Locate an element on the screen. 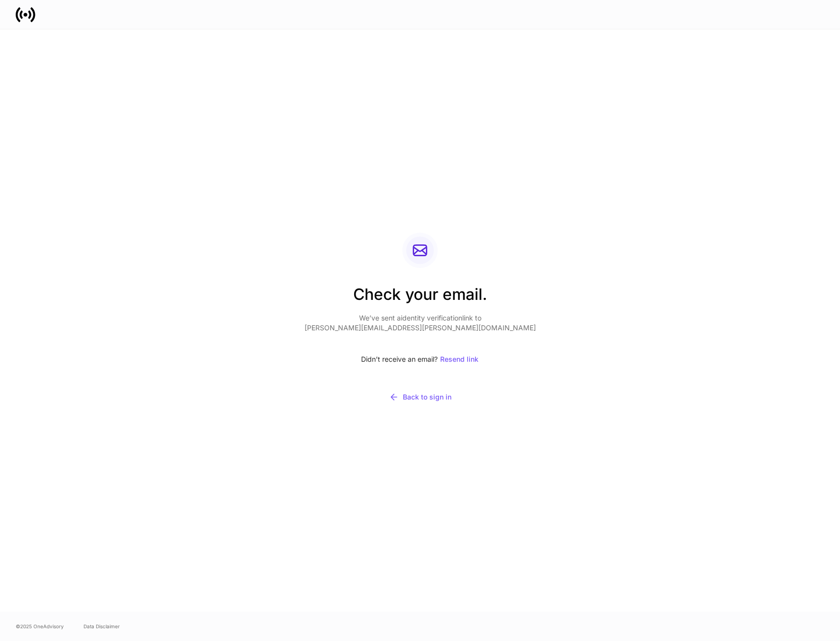 This screenshot has height=641, width=840. button: Back to sign in is located at coordinates (420, 397).